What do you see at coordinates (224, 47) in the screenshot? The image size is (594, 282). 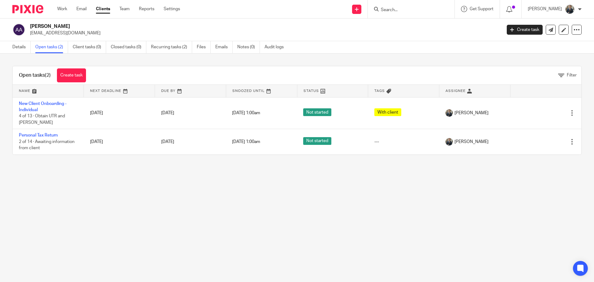 I see `a: Emails` at bounding box center [224, 47].